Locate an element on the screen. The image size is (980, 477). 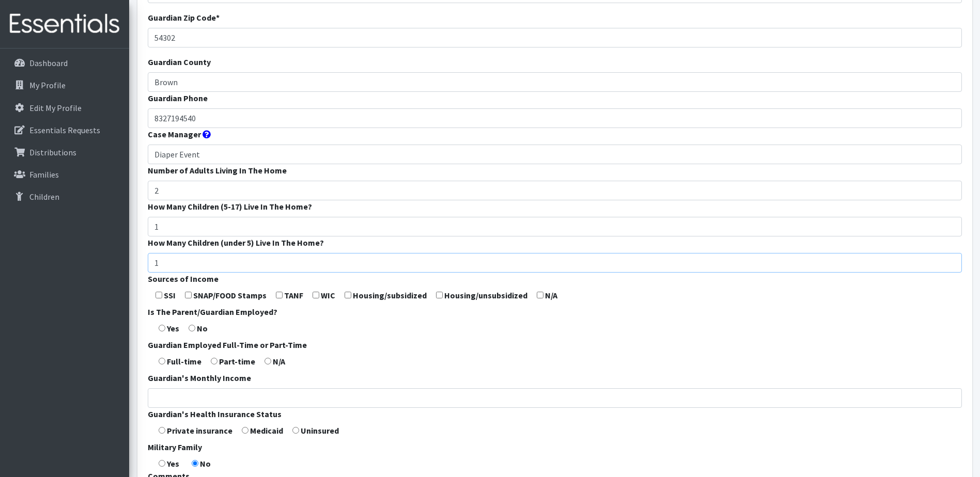
label: Private insurance is located at coordinates (199, 431).